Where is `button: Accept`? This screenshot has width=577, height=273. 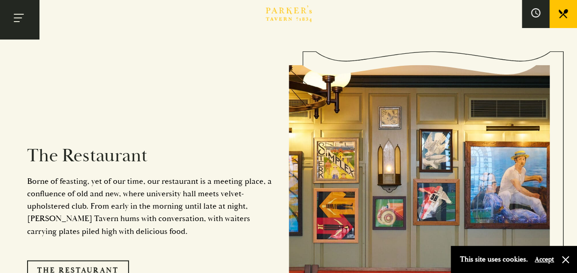
button: Accept is located at coordinates (544, 259).